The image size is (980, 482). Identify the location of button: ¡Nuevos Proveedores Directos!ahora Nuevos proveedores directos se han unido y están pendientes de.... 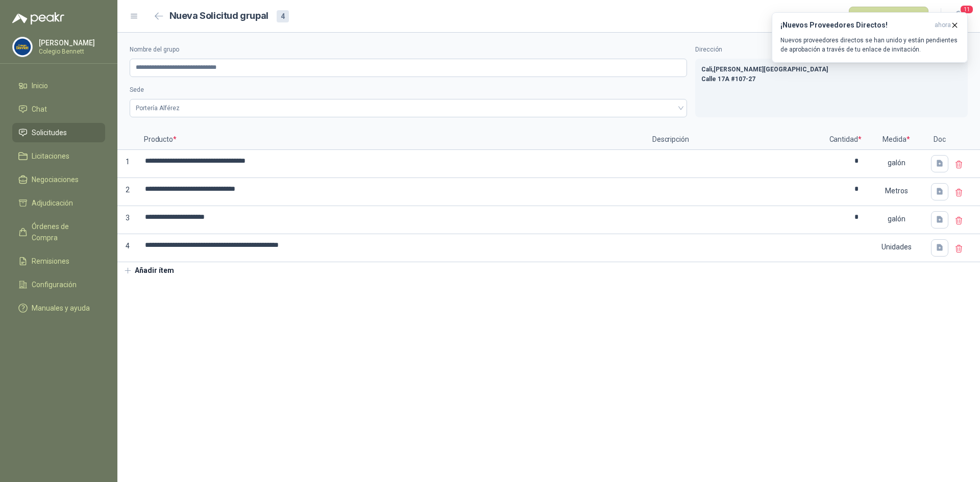
(870, 38).